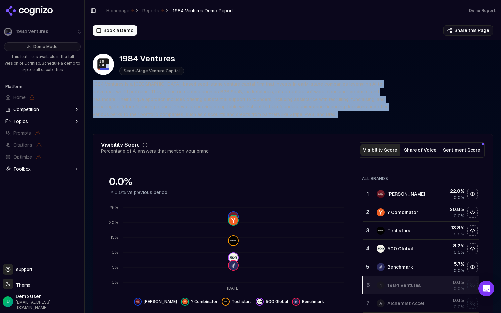 The height and width of the screenshot is (313, 501). Describe the element at coordinates (42, 109) in the screenshot. I see `button: Competition` at that location.